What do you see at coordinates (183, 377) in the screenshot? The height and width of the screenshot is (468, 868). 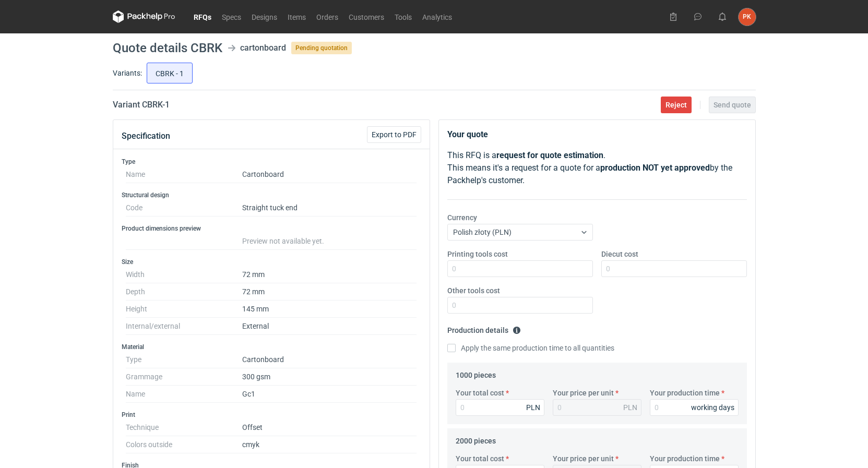 I see `dt: Grammage` at bounding box center [183, 377].